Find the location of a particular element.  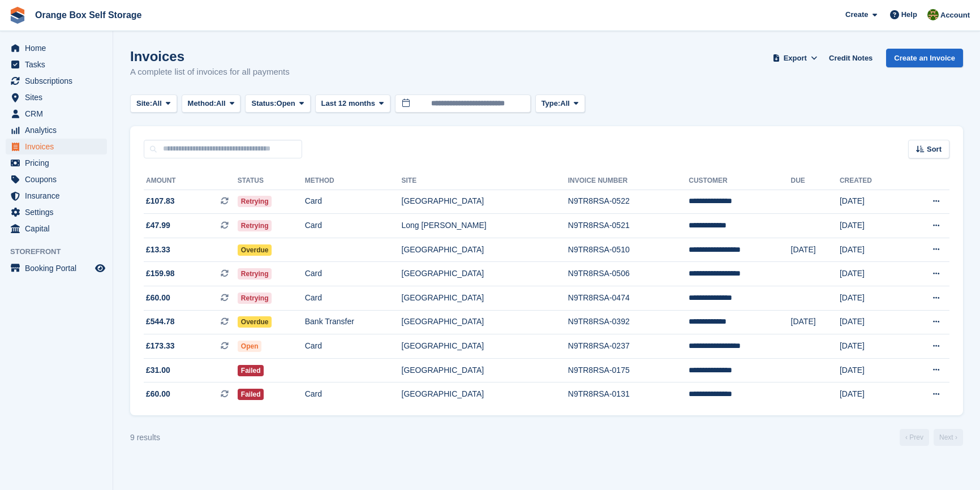

div: 9 results is located at coordinates (145, 438).